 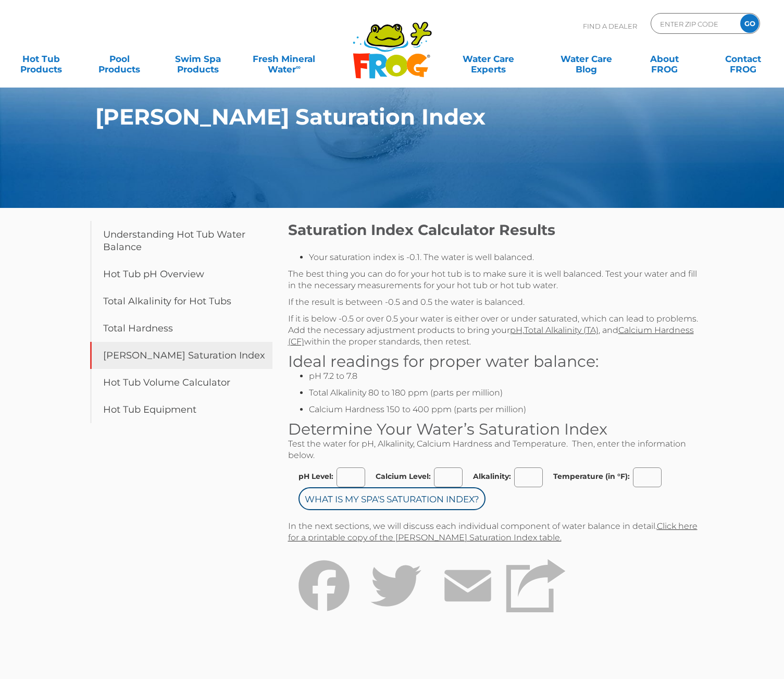 What do you see at coordinates (315, 476) in the screenshot?
I see `label: pH Level:` at bounding box center [315, 476].